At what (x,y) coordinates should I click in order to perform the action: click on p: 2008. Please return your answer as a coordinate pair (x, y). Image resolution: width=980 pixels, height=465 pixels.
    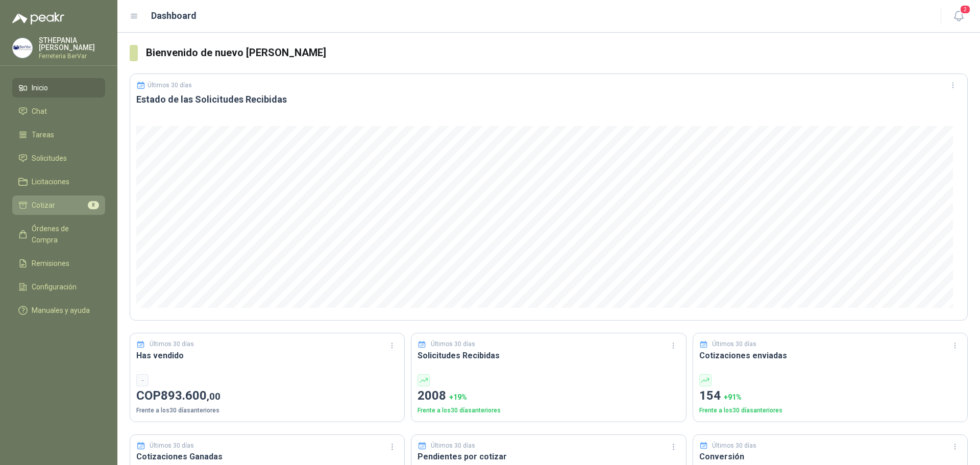
    Looking at the image, I should click on (548, 396).